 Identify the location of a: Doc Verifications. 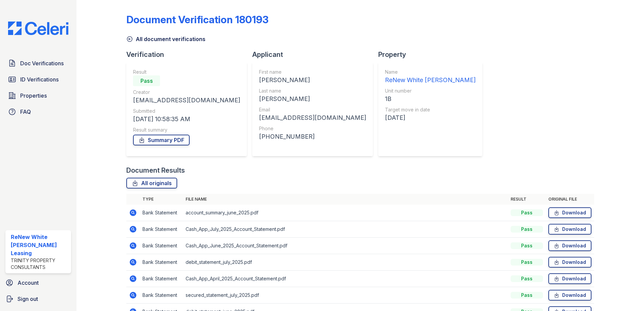
(38, 63).